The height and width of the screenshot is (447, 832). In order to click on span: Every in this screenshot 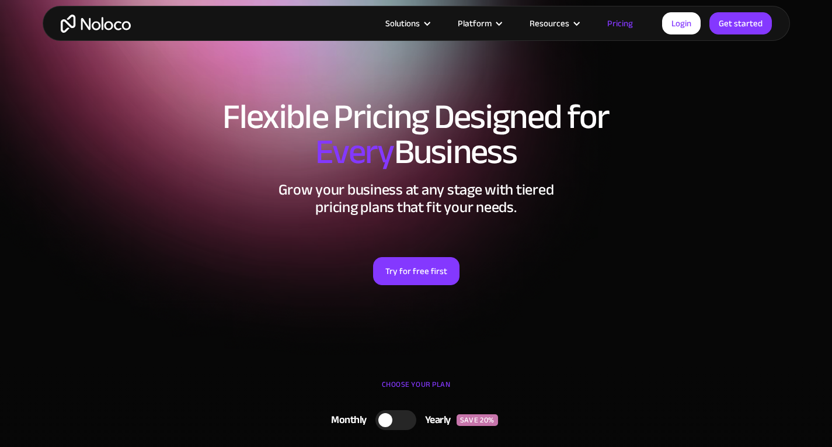, I will do `click(354, 152)`.